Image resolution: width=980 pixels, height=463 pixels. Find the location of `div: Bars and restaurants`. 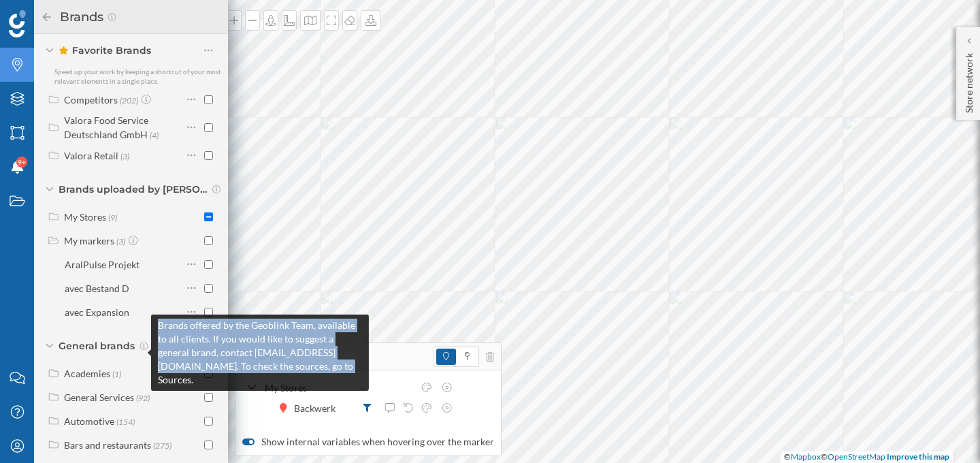

div: Bars and restaurants is located at coordinates (108, 444).